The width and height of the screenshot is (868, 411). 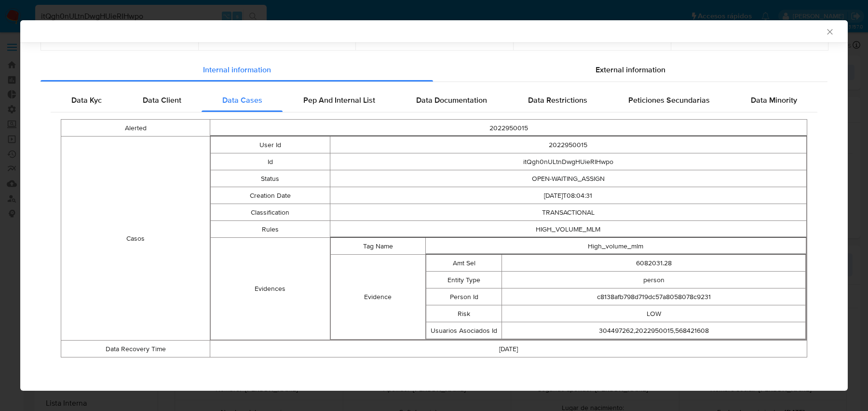 What do you see at coordinates (339, 100) in the screenshot?
I see `span: Pep And Internal List` at bounding box center [339, 100].